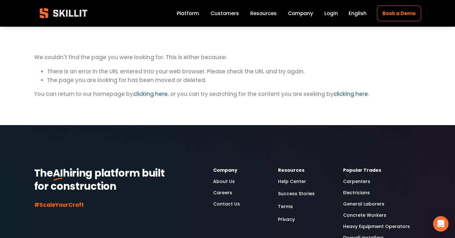 The height and width of the screenshot is (238, 455). Describe the element at coordinates (300, 13) in the screenshot. I see `a: Company` at that location.